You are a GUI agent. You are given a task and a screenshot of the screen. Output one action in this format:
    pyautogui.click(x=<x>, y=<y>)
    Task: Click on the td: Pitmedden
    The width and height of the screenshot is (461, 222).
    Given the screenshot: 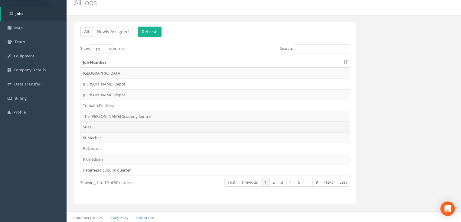 What is the action you would take?
    pyautogui.click(x=215, y=160)
    